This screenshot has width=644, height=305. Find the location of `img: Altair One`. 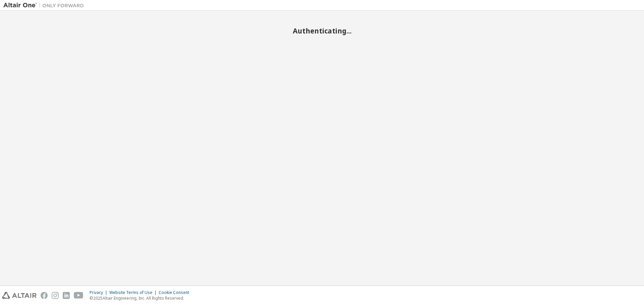

img: Altair One is located at coordinates (45, 5).